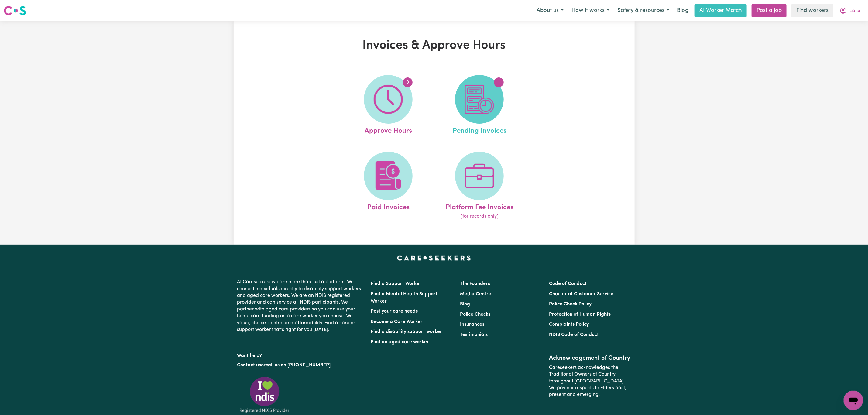 The image size is (868, 415). What do you see at coordinates (550, 10) in the screenshot?
I see `button: About us` at bounding box center [550, 10].